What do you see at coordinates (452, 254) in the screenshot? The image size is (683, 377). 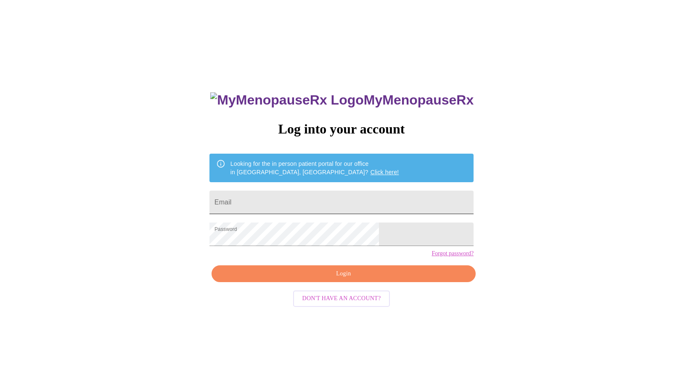 I see `a: Forgot password?` at bounding box center [452, 254].